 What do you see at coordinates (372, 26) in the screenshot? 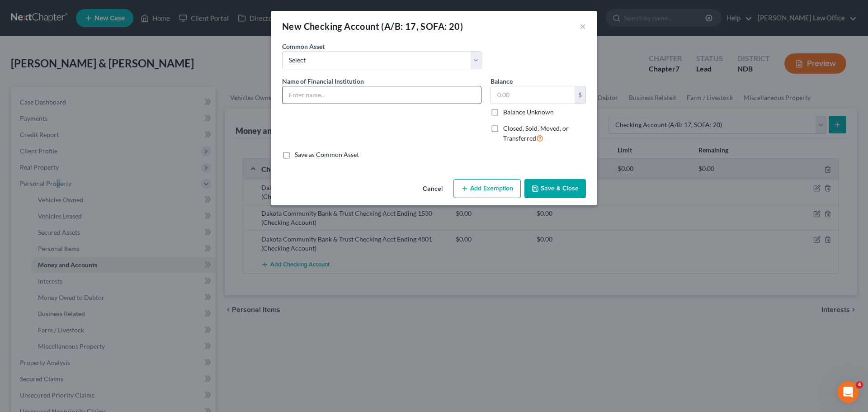
I see `div: New Checking Account (A/B: 17, SOFA: 20)` at bounding box center [372, 26].